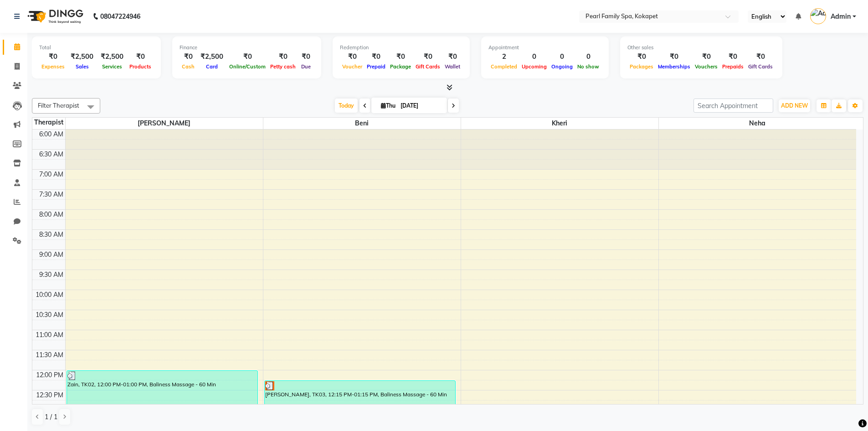  I want to click on div: 10:30 AM, so click(49, 314).